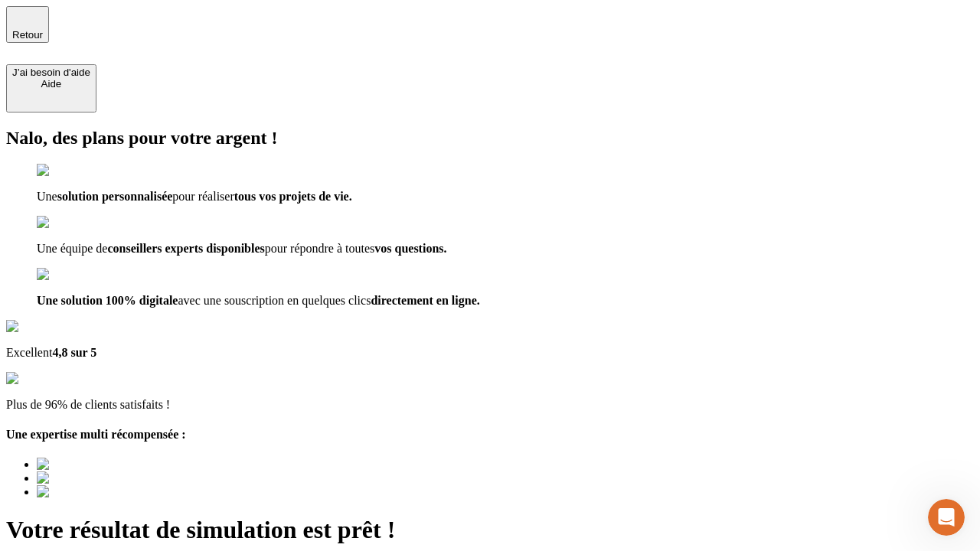 The height and width of the screenshot is (551, 980). I want to click on span: vos questions., so click(410, 247).